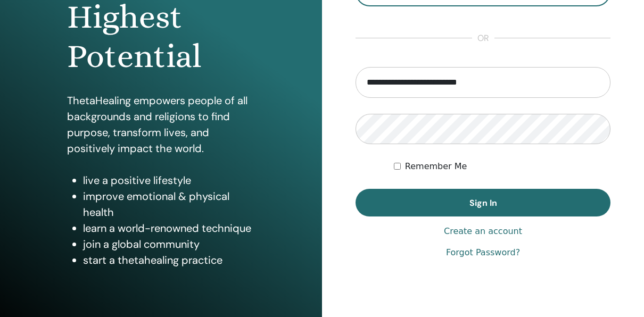  I want to click on div: Keep me authenticated indefinitely or until I manually logout, so click(502, 166).